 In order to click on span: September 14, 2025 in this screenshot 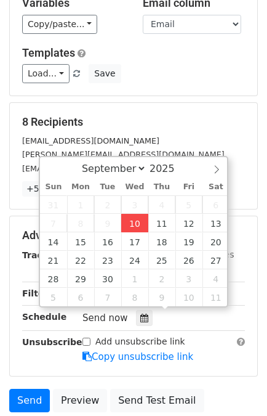, I will do `click(54, 241)`.